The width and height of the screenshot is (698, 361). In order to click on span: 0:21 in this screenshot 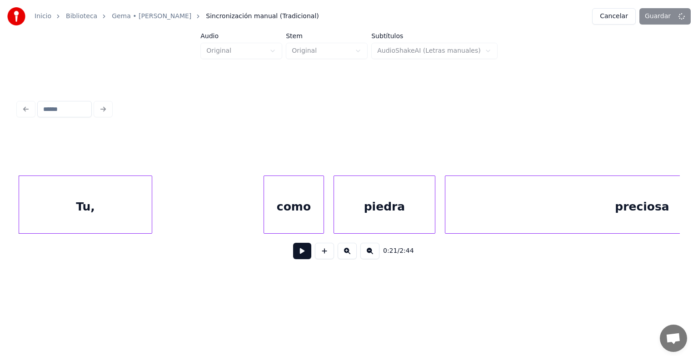, I will do `click(390, 251)`.